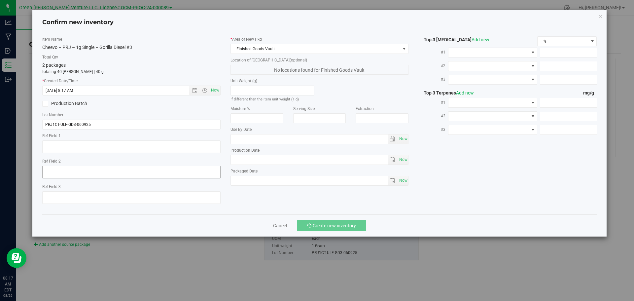 Image resolution: width=634 pixels, height=301 pixels. Describe the element at coordinates (131, 115) in the screenshot. I see `label: Lot Number` at that location.